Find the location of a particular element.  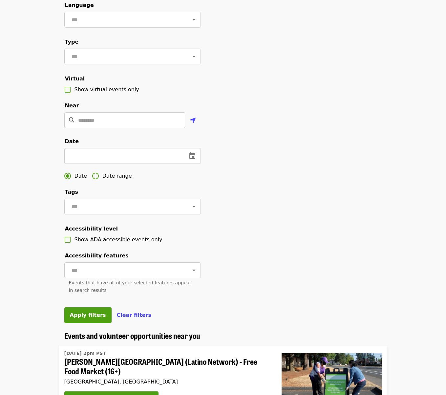

i: search icon is located at coordinates (72, 120).